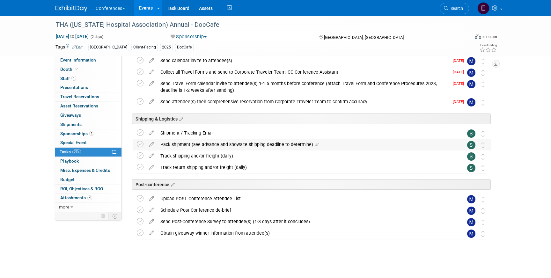 The width and height of the screenshot is (551, 278). Describe the element at coordinates (489, 45) in the screenshot. I see `div: Event Rating` at that location.